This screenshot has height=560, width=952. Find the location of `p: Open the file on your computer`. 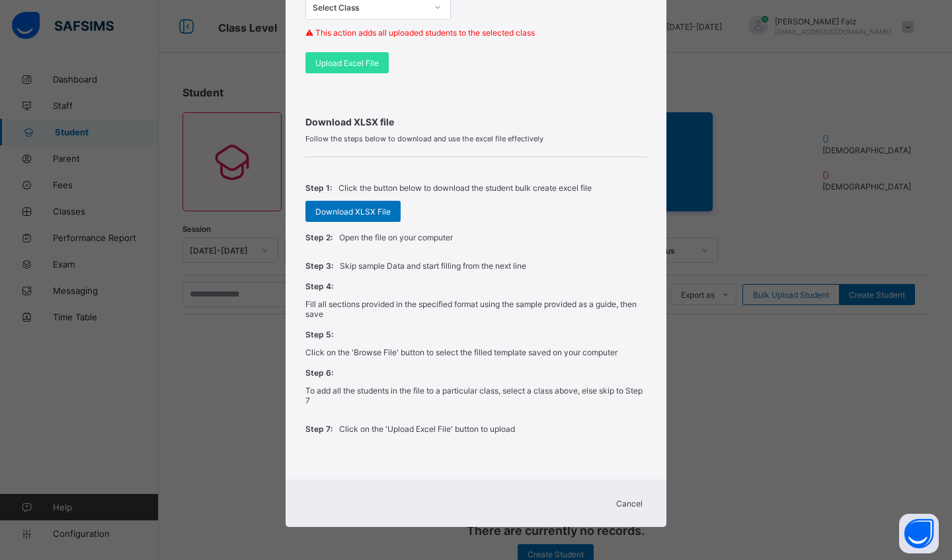

p: Open the file on your computer is located at coordinates (396, 238).